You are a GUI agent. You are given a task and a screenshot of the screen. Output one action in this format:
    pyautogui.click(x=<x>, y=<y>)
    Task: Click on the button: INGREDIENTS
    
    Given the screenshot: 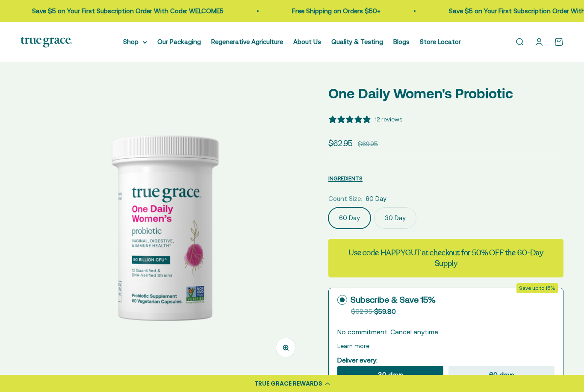 What is the action you would take?
    pyautogui.click(x=345, y=178)
    